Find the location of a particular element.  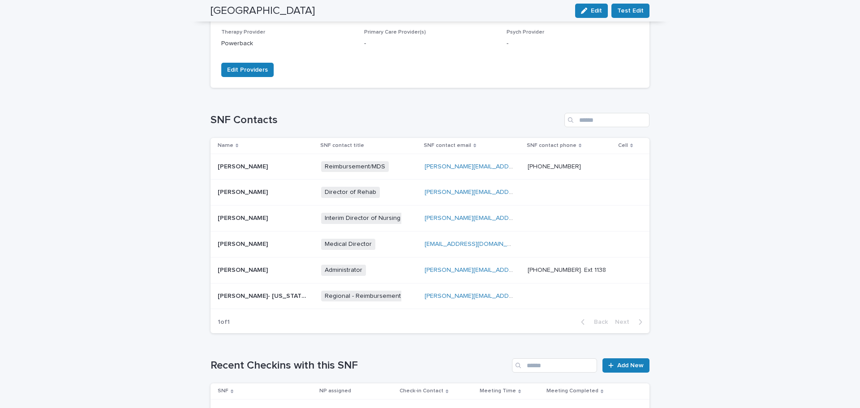

span: Director of Rehab is located at coordinates (350, 192).